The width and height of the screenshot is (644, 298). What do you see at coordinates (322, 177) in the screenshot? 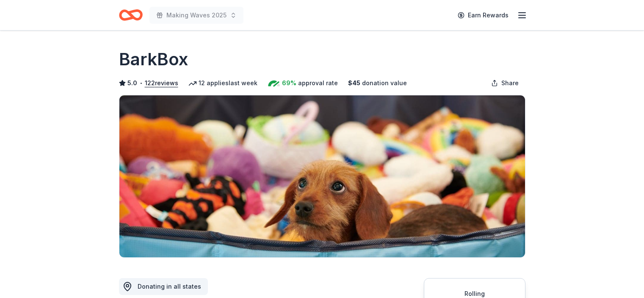
I see `img: Image for BarkBox` at bounding box center [322, 177].